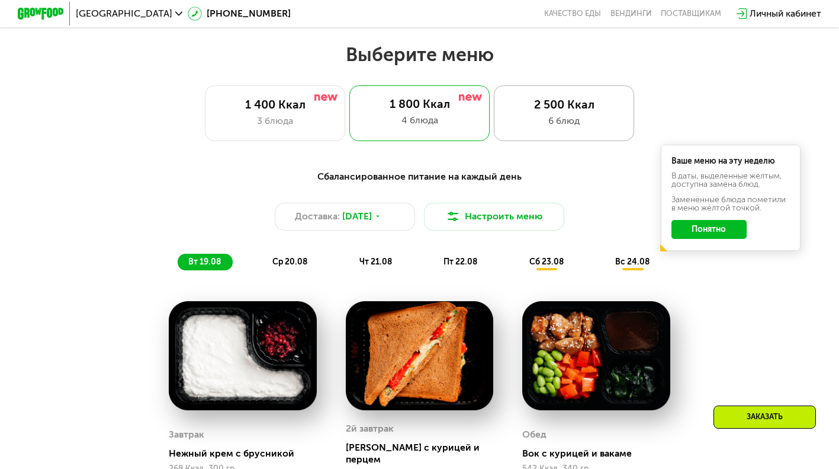 The height and width of the screenshot is (469, 839). Describe the element at coordinates (419, 177) in the screenshot. I see `div: Сбалансированное питание на каждый день` at that location.